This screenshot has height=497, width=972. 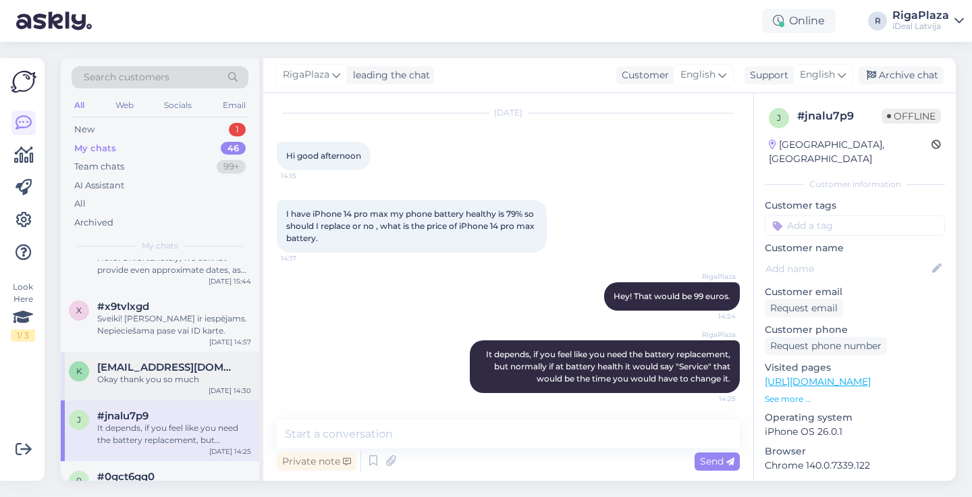 What do you see at coordinates (854, 225) in the screenshot?
I see `input: Add a tag` at bounding box center [854, 225].